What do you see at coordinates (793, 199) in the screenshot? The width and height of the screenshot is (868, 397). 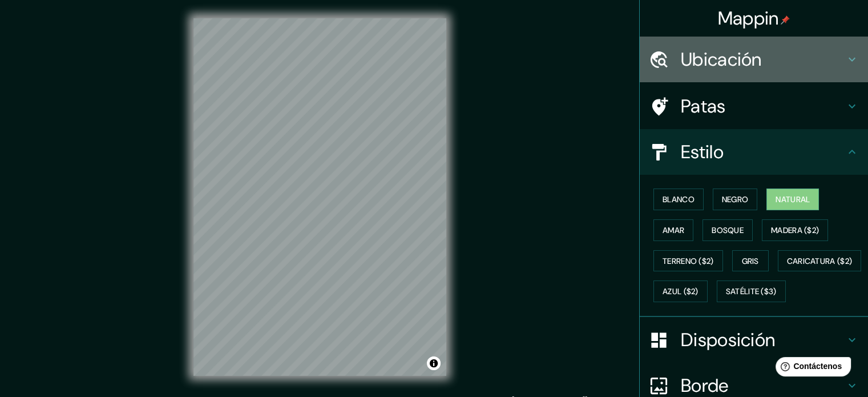 I see `font: Natural` at bounding box center [793, 199].